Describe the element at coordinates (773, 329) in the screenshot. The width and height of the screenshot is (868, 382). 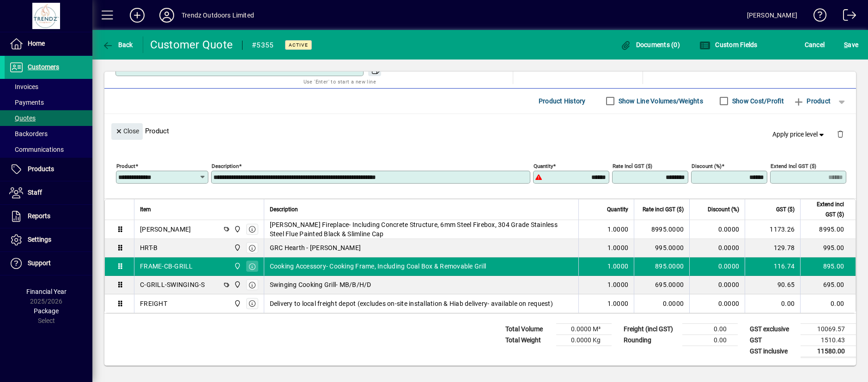
I see `td: GST exclusive` at that location.